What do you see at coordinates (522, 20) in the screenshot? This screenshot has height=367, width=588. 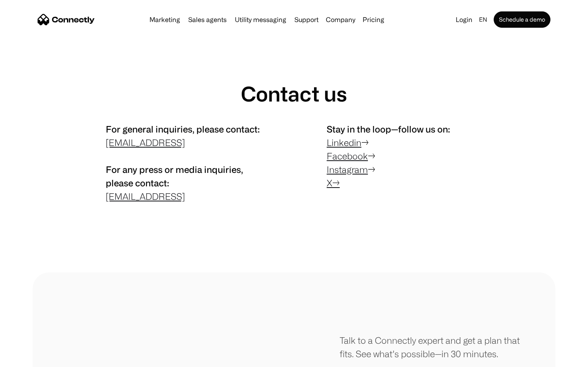 I see `a: Schedule a demo` at bounding box center [522, 20].